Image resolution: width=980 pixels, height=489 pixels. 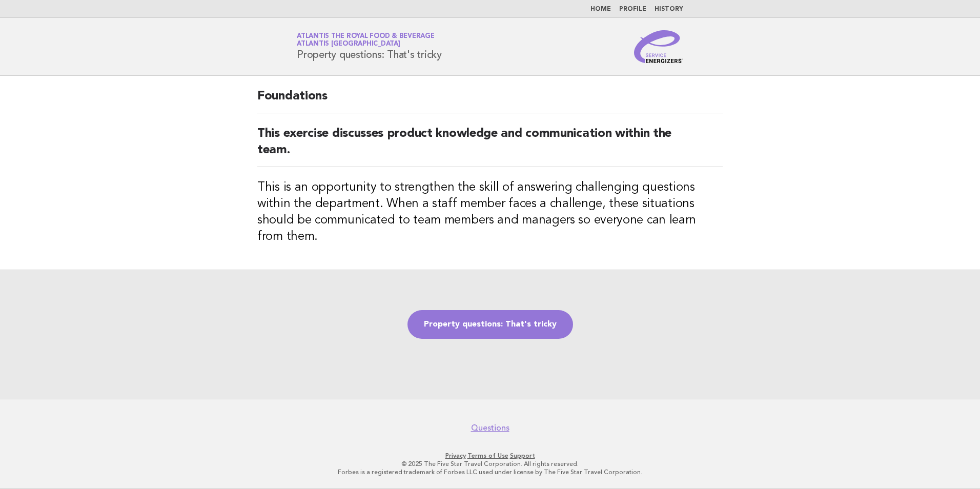 I want to click on h1: Property questions: That's tricky, so click(x=369, y=47).